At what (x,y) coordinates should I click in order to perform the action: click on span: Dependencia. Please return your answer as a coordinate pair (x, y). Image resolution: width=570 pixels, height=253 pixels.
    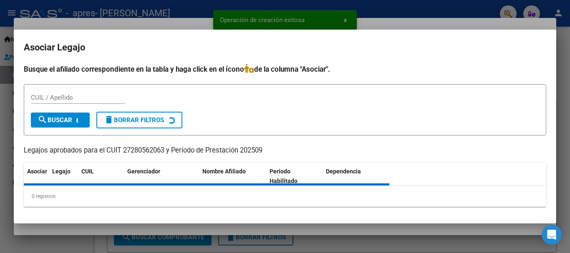
    Looking at the image, I should click on (343, 171).